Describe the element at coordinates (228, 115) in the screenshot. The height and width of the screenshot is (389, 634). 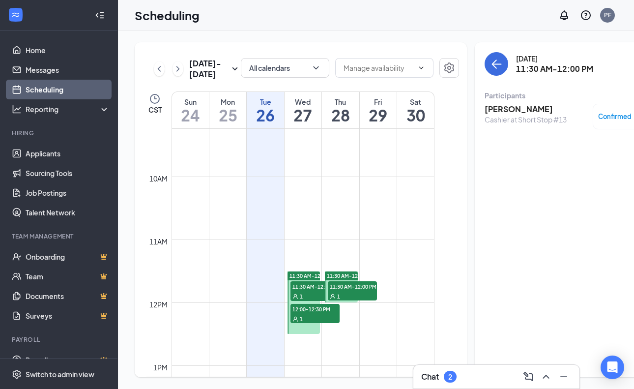
I see `h1: 25` at that location.